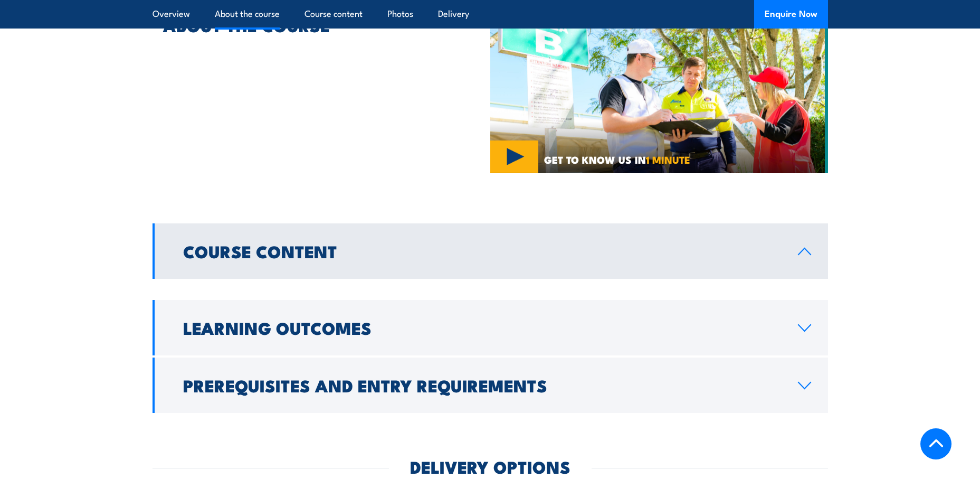 The height and width of the screenshot is (488, 980). What do you see at coordinates (668, 159) in the screenshot?
I see `strong: 1 MINUTE` at bounding box center [668, 159].